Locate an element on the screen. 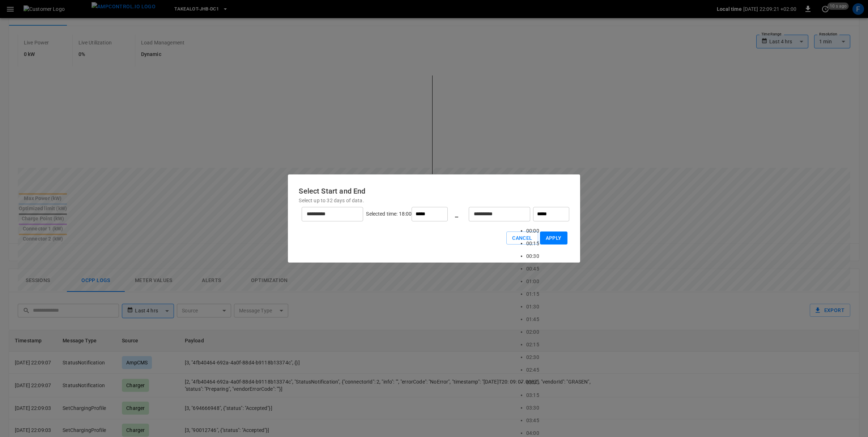 The image size is (868, 437). li: 01:30 is located at coordinates (532, 307).